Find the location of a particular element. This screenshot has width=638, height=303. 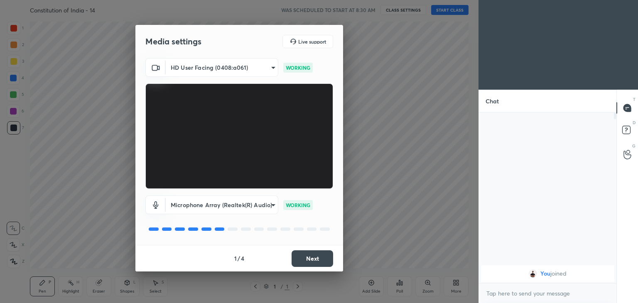

p: G is located at coordinates (634, 146).